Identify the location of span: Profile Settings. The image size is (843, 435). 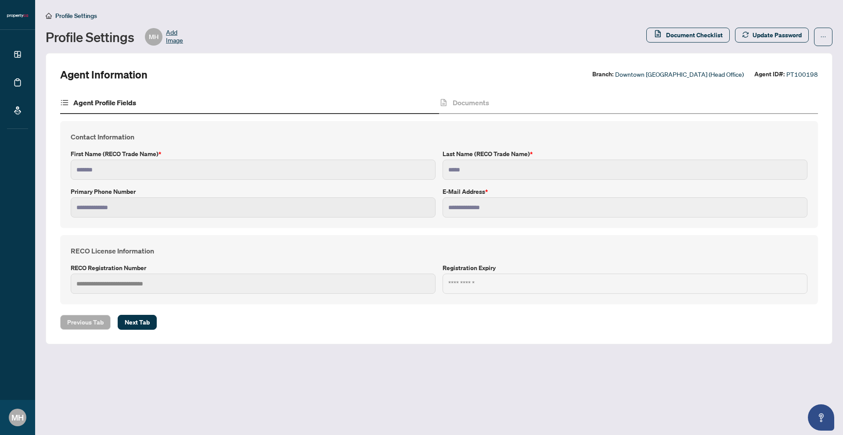
(76, 16).